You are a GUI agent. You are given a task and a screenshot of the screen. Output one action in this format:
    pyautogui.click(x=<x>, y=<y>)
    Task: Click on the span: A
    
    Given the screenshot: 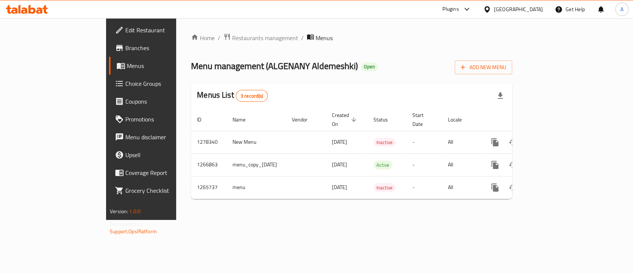 What is the action you would take?
    pyautogui.click(x=622, y=9)
    